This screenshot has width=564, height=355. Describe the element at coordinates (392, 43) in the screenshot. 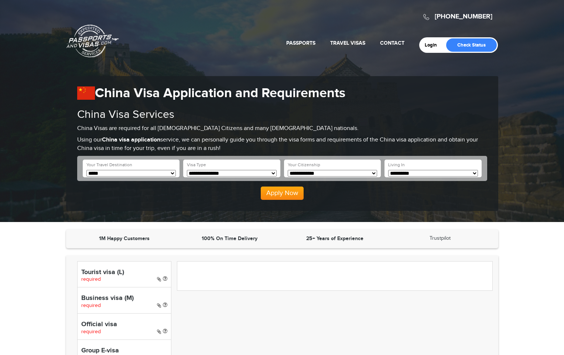

I see `a: Contact` at that location.